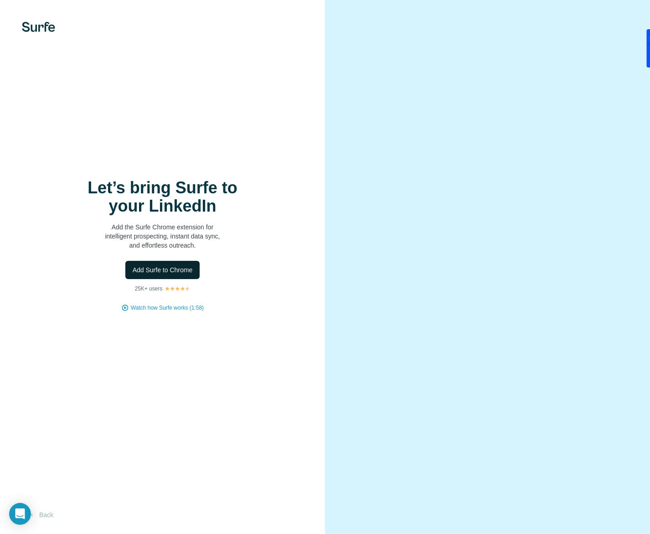 Image resolution: width=650 pixels, height=534 pixels. What do you see at coordinates (163, 236) in the screenshot?
I see `p: Add the Surfe Chrome extension for intelligent prospecting, instant data sync, and effortless out...` at bounding box center [163, 236].